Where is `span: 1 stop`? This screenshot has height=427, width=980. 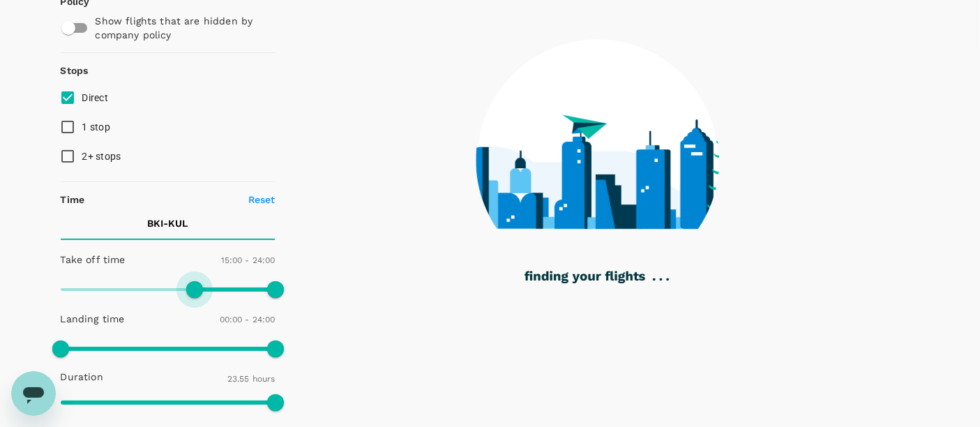
span: 1 stop is located at coordinates (97, 127).